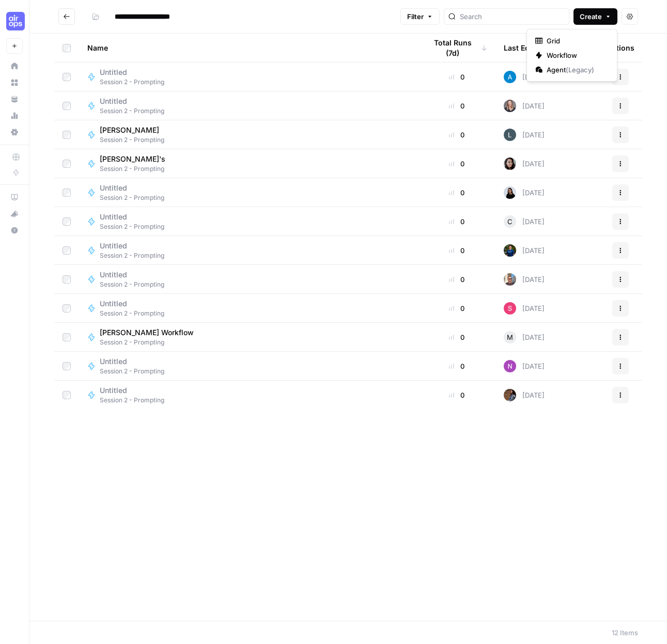 The height and width of the screenshot is (644, 667). Describe the element at coordinates (510, 395) in the screenshot. I see `img: awj6ga5l37uips87mhndydh57ioo` at that location.